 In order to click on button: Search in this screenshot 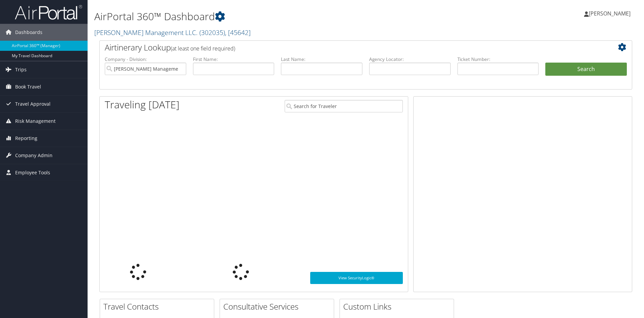, I will do `click(586, 69)`.